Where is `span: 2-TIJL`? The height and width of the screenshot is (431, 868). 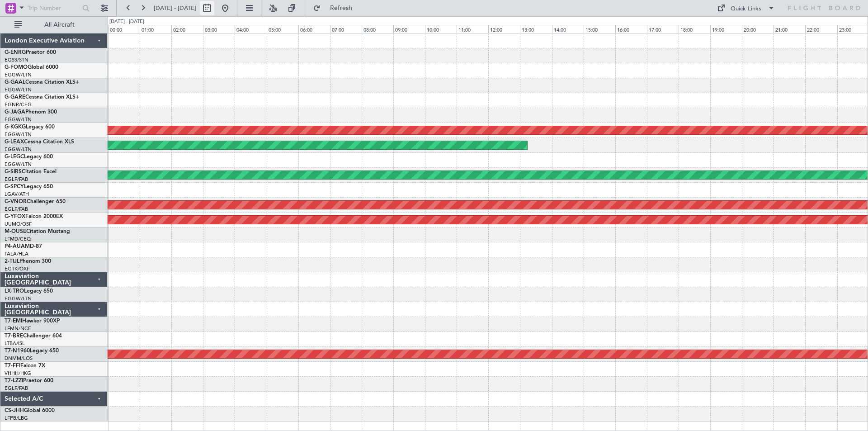 span: 2-TIJL is located at coordinates (12, 262).